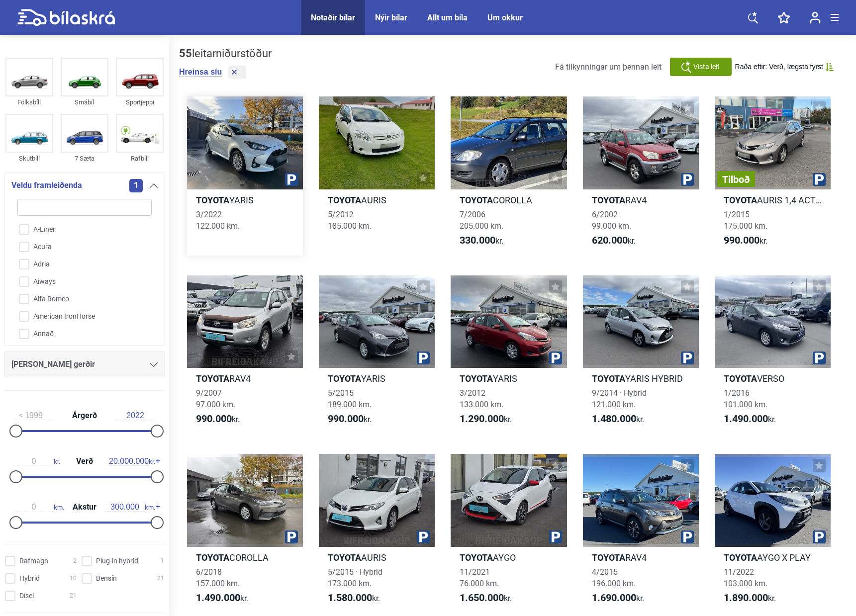 Image resolution: width=856 pixels, height=616 pixels. Describe the element at coordinates (350, 399) in the screenshot. I see `span: 5/2015 189.000 km.` at that location.